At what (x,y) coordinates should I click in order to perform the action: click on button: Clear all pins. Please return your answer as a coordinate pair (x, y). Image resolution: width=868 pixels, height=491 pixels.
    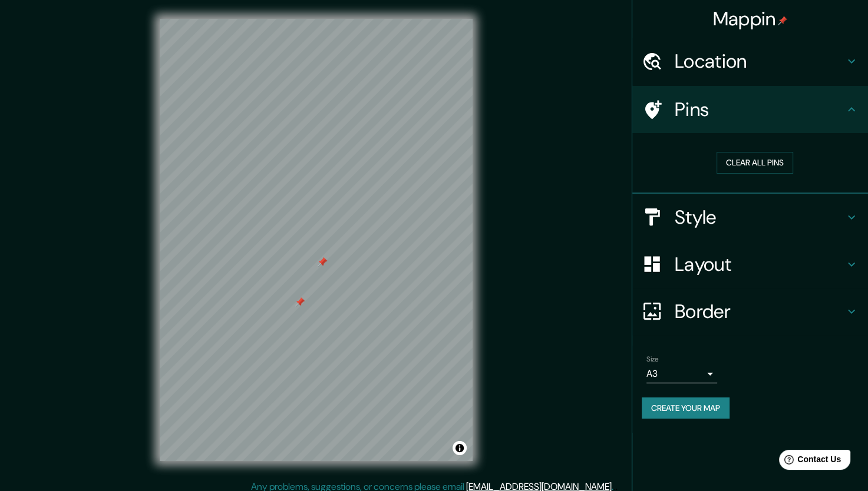
    Looking at the image, I should click on (755, 163).